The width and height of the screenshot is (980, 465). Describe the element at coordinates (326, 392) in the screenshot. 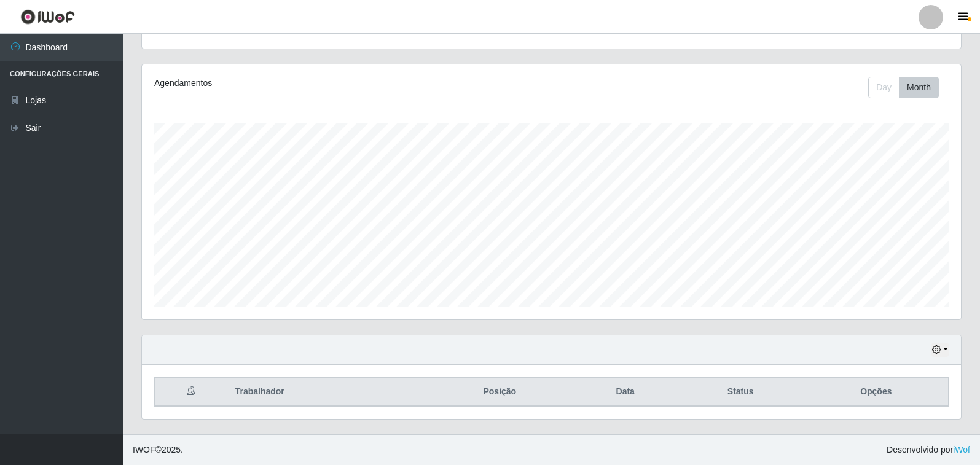

I see `th: Trabalhador` at that location.